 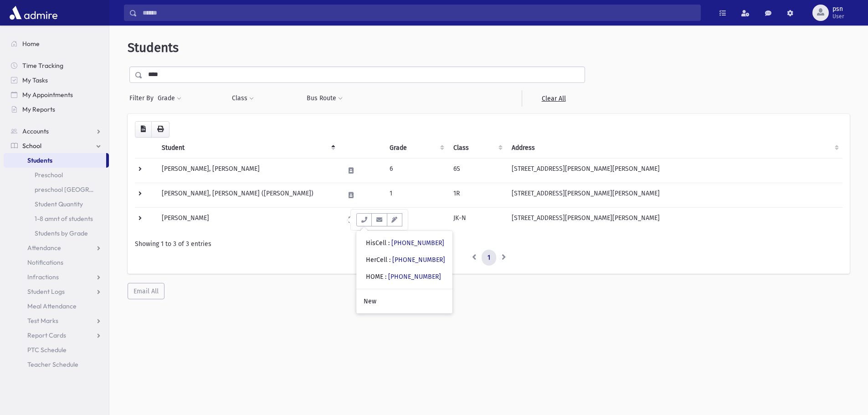 I want to click on td: 6S, so click(x=477, y=170).